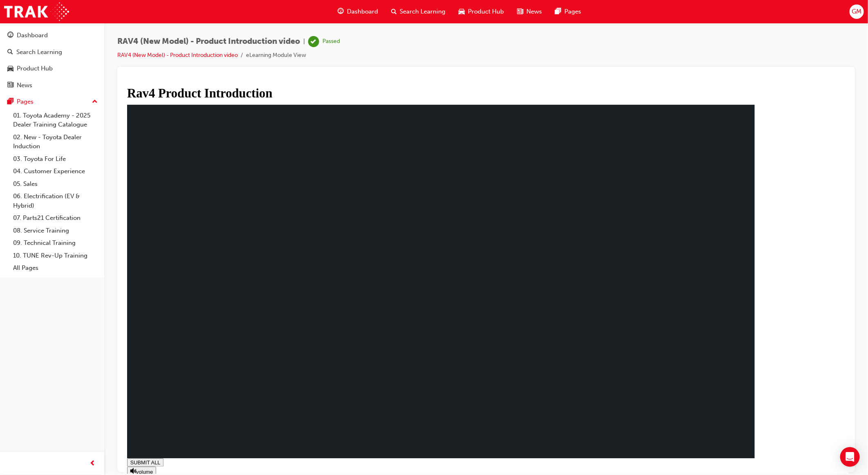 Image resolution: width=868 pixels, height=475 pixels. I want to click on a: 02. New - Toyota Dealer Induction, so click(55, 142).